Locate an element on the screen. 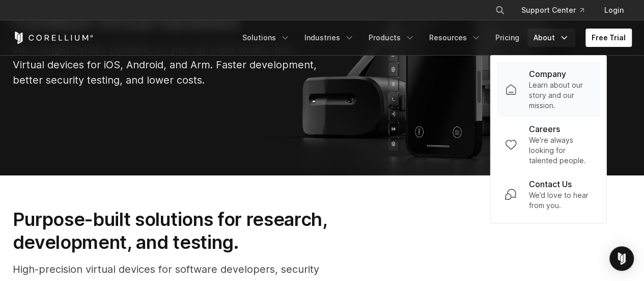 The image size is (644, 281). a: Company Learn about our story and our mission. is located at coordinates (548, 89).